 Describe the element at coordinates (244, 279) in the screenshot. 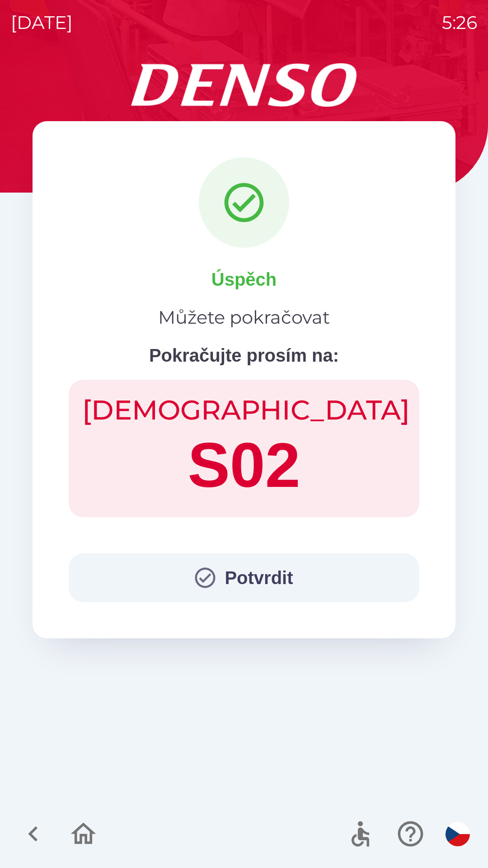

I see `p: Úspěch` at that location.